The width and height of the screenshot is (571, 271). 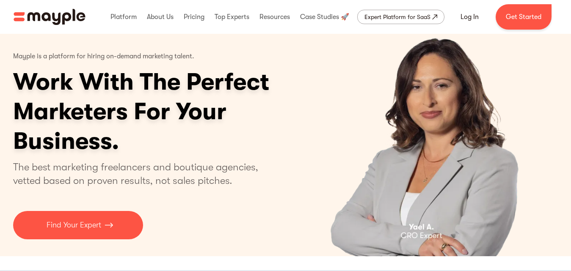 What do you see at coordinates (124, 17) in the screenshot?
I see `div: Platform` at bounding box center [124, 17].